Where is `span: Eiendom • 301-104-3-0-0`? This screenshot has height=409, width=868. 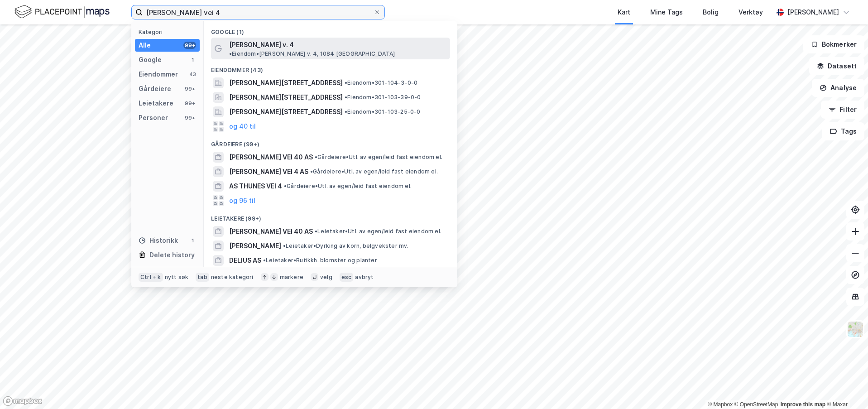
span: Eiendom • 301-104-3-0-0 is located at coordinates (381, 83).